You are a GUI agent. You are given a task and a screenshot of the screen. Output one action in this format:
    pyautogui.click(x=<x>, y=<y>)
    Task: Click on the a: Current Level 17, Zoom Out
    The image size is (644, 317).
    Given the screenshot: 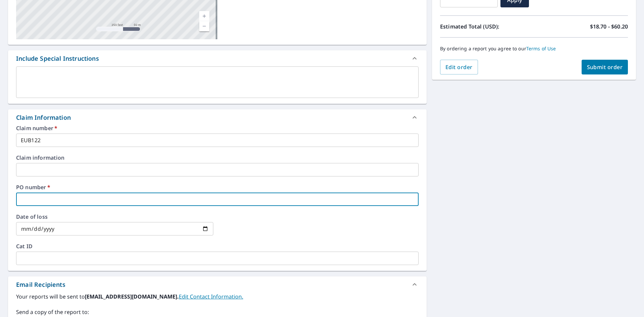 What is the action you would take?
    pyautogui.click(x=204, y=26)
    